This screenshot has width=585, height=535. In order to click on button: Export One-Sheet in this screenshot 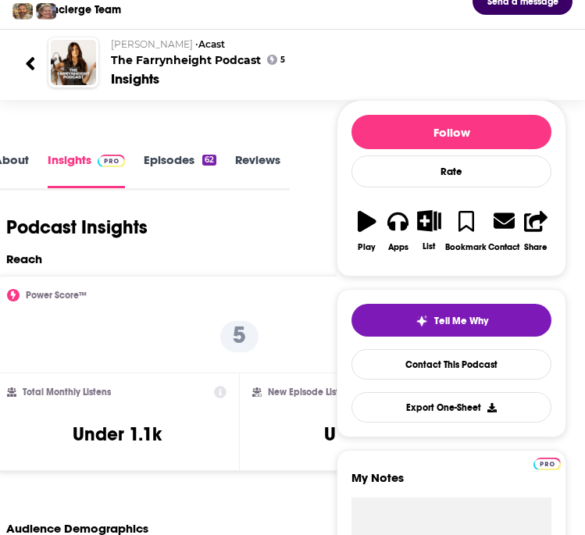, I will do `click(452, 407)`.